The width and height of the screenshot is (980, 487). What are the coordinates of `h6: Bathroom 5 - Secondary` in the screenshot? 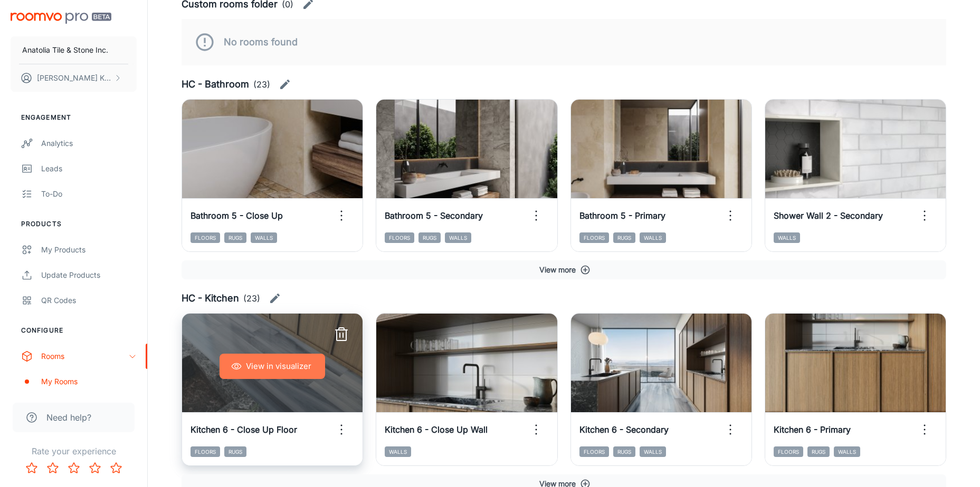 It's located at (434, 215).